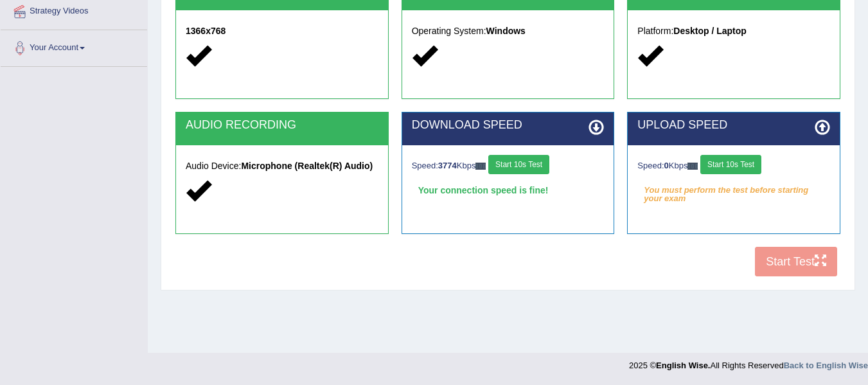  Describe the element at coordinates (508, 191) in the screenshot. I see `div: Your connection speed is fine!` at that location.